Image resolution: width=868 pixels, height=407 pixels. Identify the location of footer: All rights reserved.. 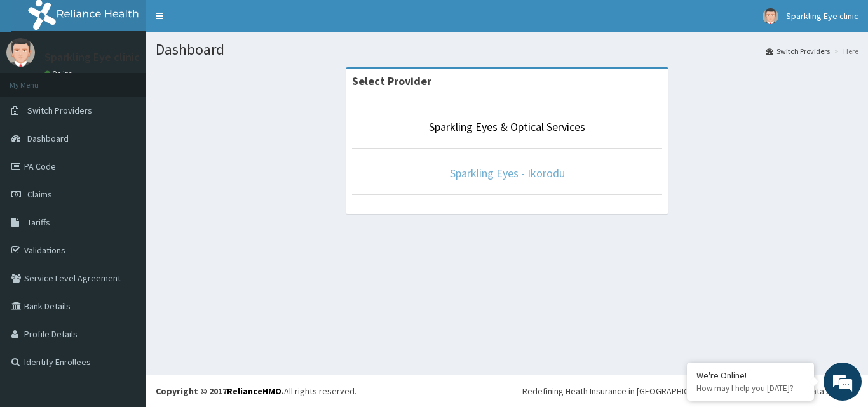
(507, 391).